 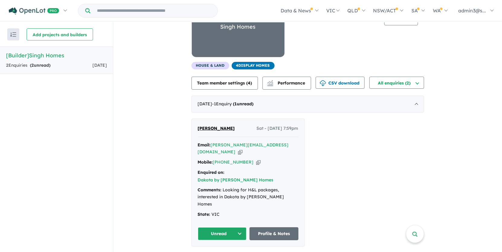 I want to click on strong: State:, so click(x=204, y=215).